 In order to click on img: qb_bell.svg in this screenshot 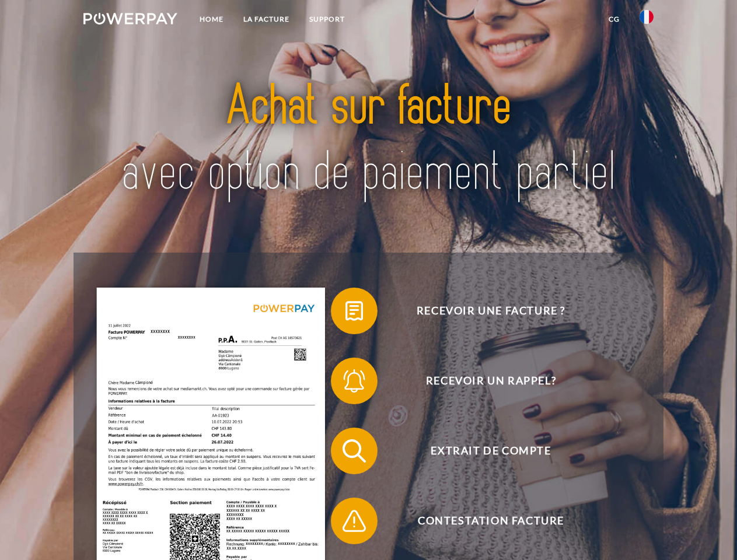, I will do `click(354, 381)`.